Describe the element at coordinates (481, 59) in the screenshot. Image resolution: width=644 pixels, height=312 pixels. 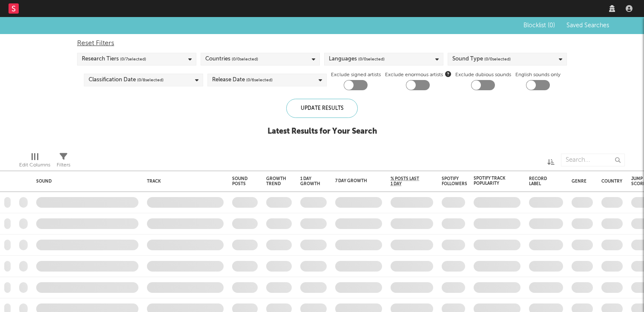
I see `div: Sound Type` at that location.